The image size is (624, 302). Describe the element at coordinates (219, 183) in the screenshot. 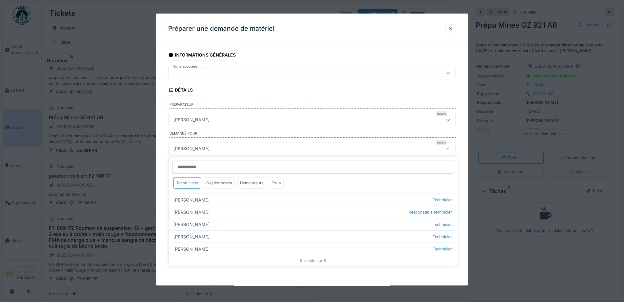

I see `div: Gestionnaires` at that location.